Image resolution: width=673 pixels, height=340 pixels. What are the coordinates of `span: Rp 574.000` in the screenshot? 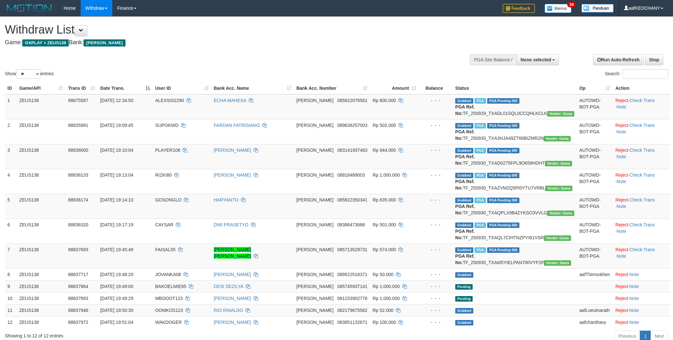 It's located at (384, 249).